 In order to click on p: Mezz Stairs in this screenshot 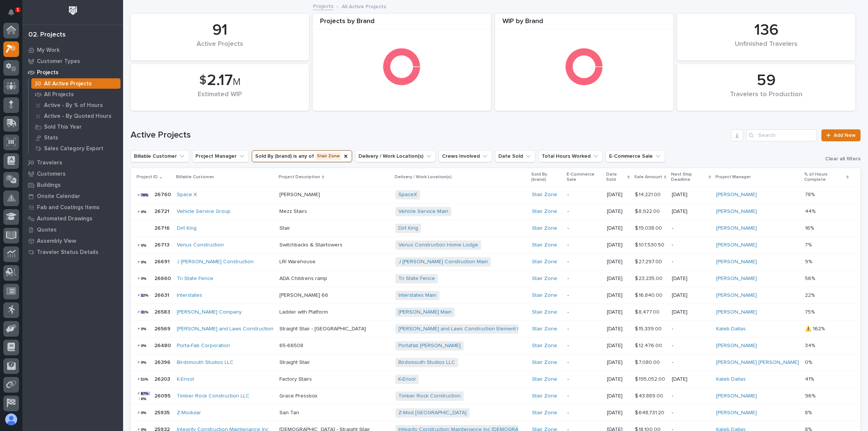, I will do `click(334, 212)`.